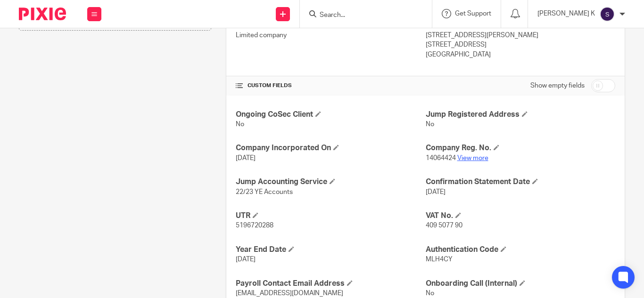 This screenshot has width=644, height=298. I want to click on span: MLH4CY, so click(439, 260).